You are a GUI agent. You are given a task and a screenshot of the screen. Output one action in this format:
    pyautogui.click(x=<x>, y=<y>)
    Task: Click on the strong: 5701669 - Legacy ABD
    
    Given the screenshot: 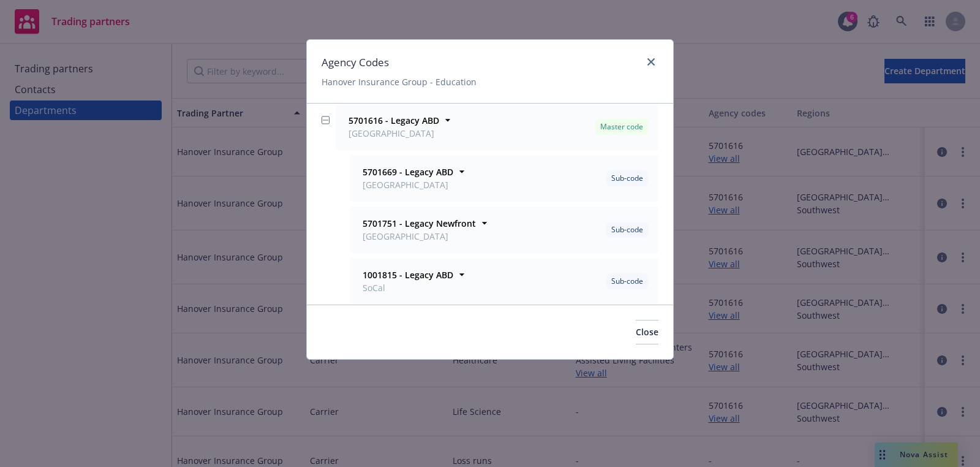 What is the action you would take?
    pyautogui.click(x=408, y=171)
    